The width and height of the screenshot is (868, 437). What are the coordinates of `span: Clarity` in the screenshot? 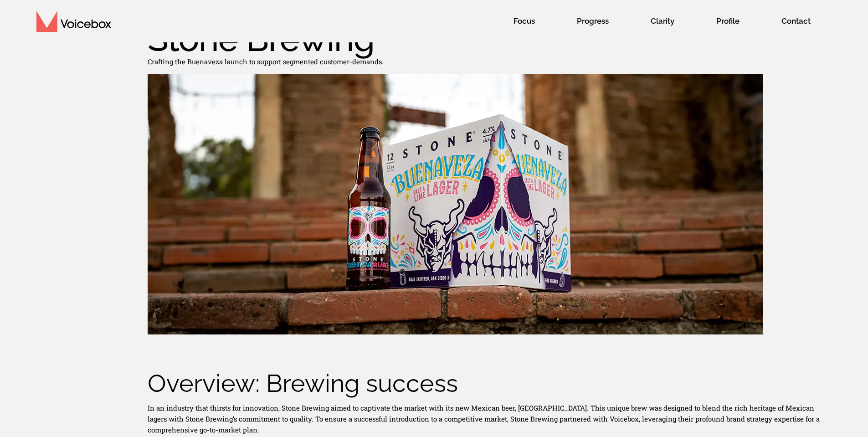 It's located at (662, 21).